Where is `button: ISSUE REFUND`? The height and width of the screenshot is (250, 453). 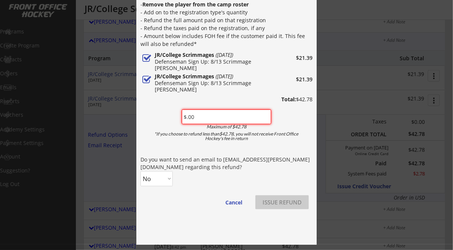 button: ISSUE REFUND is located at coordinates (282, 202).